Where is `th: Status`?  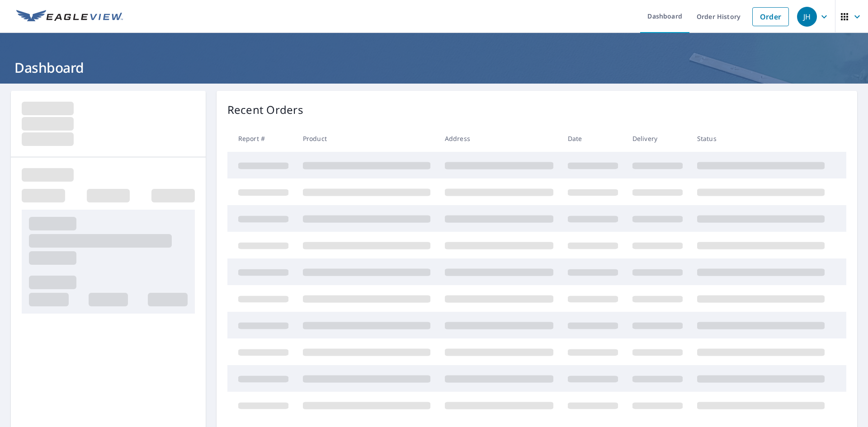 th: Status is located at coordinates (761, 139).